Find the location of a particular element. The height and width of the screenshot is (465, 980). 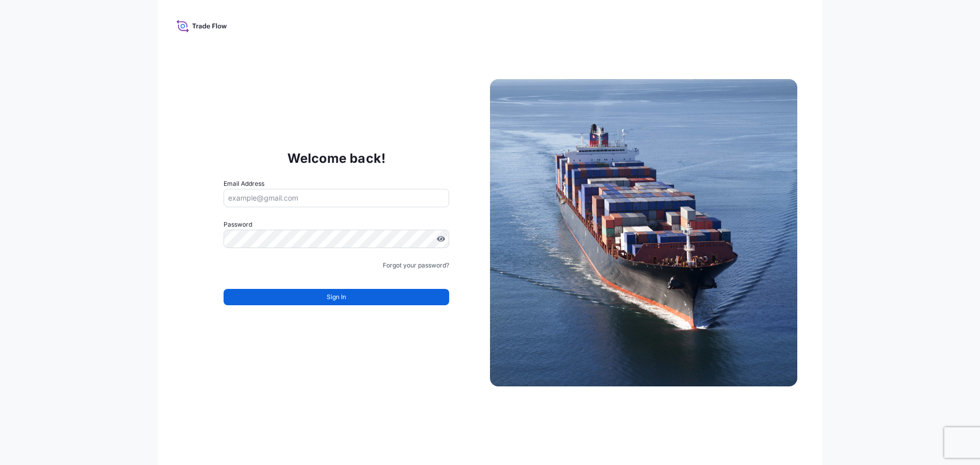

a: Forgot your password? is located at coordinates (416, 266).